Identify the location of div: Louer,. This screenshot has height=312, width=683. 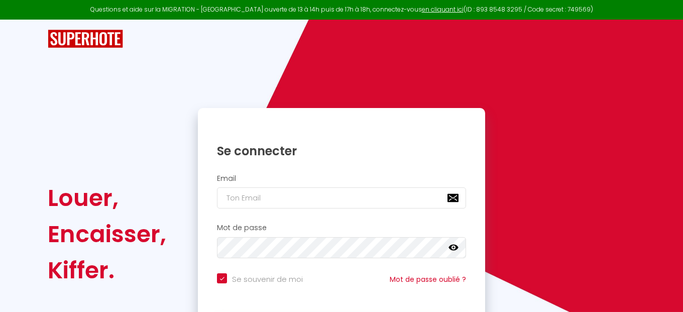
(107, 198).